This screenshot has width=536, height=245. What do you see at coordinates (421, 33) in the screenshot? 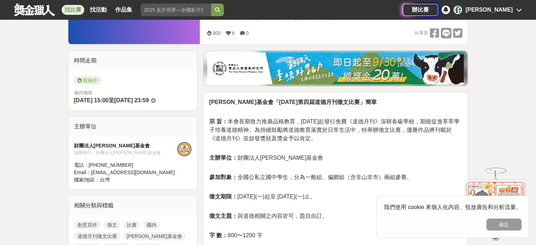
I see `span: 分享至` at bounding box center [421, 33].